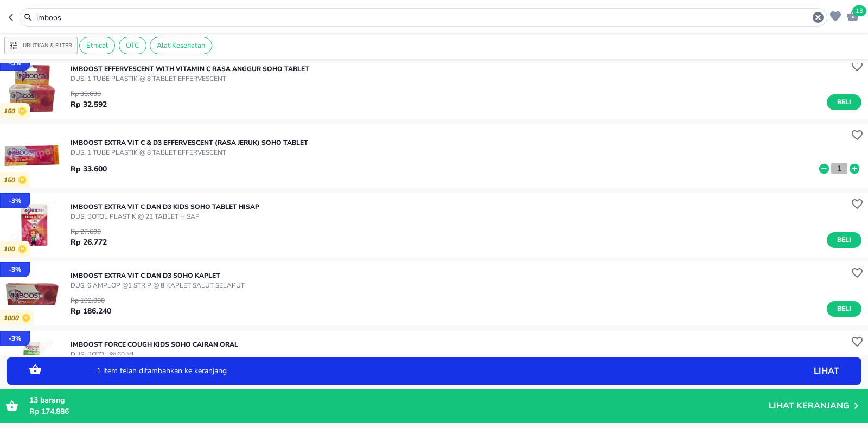 This screenshot has height=428, width=868. What do you see at coordinates (165, 216) in the screenshot?
I see `p: DUS, BOTOL PLASTIK @ 21 TABLET HISAP` at bounding box center [165, 216].